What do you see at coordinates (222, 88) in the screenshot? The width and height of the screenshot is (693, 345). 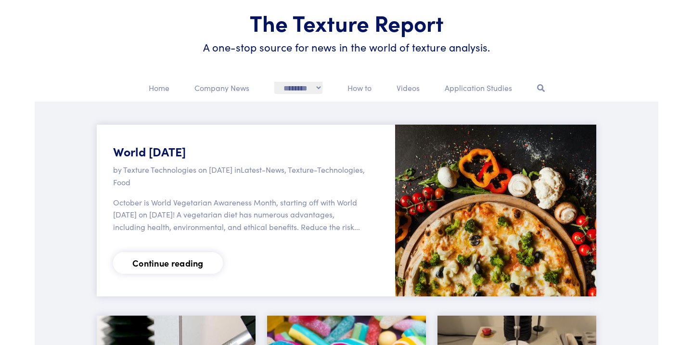 I see `p: Company News` at bounding box center [222, 88].